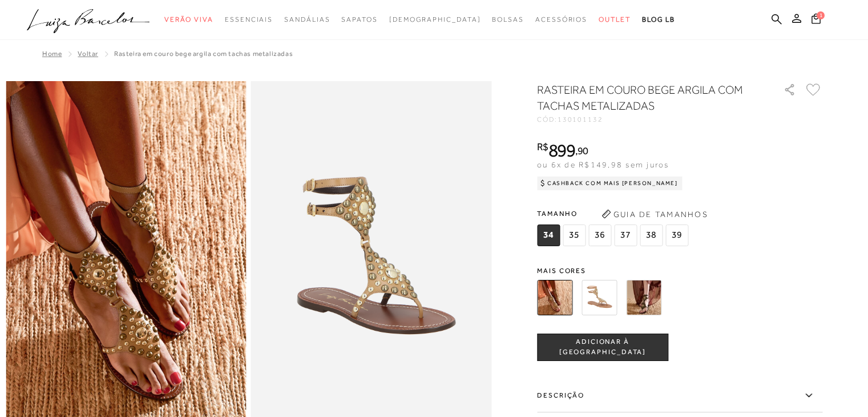 This screenshot has height=417, width=868. I want to click on h1: RASTEIRA EM COURO BEGE ARGILA COM TACHAS METALIZADAS, so click(644, 97).